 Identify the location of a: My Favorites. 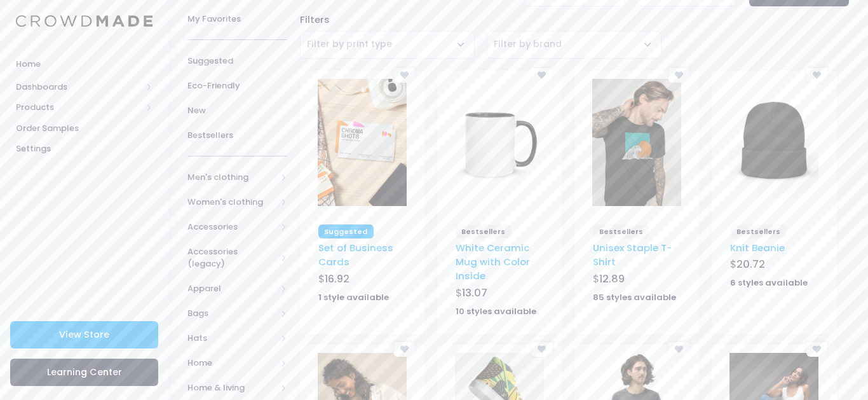
(237, 18).